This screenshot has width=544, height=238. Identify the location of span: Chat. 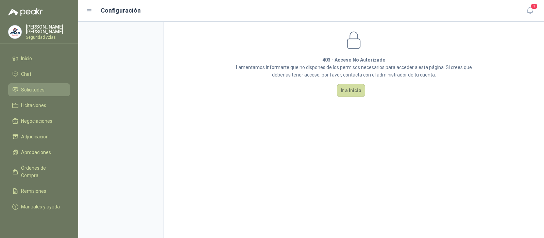
(26, 74).